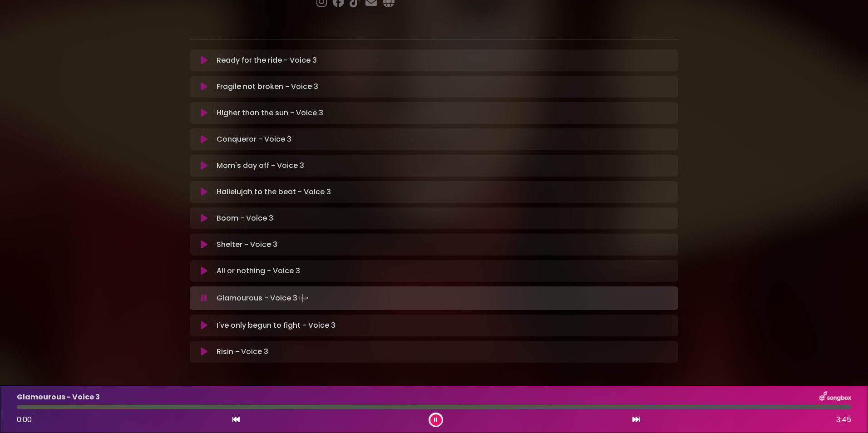  I want to click on p: Mom's day off - Voice 3, so click(260, 165).